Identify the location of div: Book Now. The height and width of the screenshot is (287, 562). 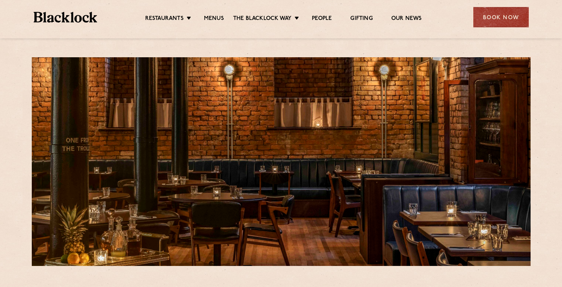
(501, 17).